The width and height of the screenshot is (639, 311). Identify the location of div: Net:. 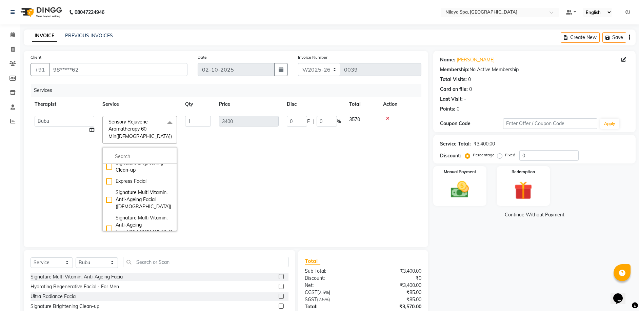
(331, 285).